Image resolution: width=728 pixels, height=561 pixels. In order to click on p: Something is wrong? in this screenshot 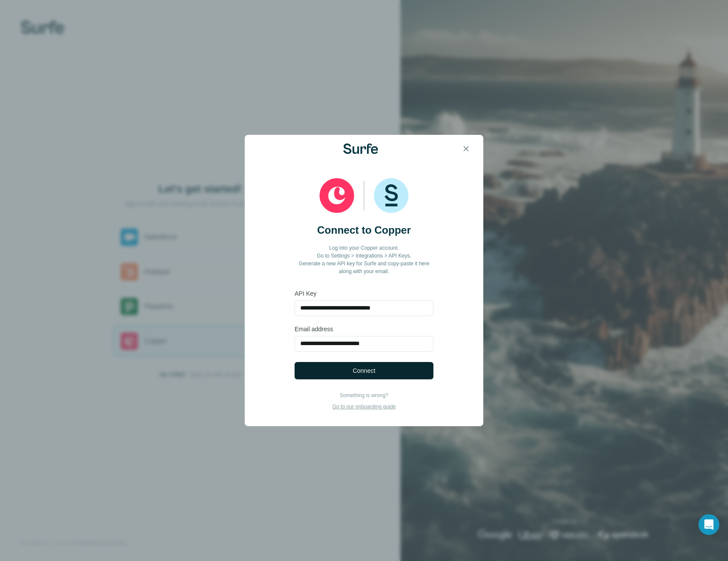, I will do `click(364, 395)`.